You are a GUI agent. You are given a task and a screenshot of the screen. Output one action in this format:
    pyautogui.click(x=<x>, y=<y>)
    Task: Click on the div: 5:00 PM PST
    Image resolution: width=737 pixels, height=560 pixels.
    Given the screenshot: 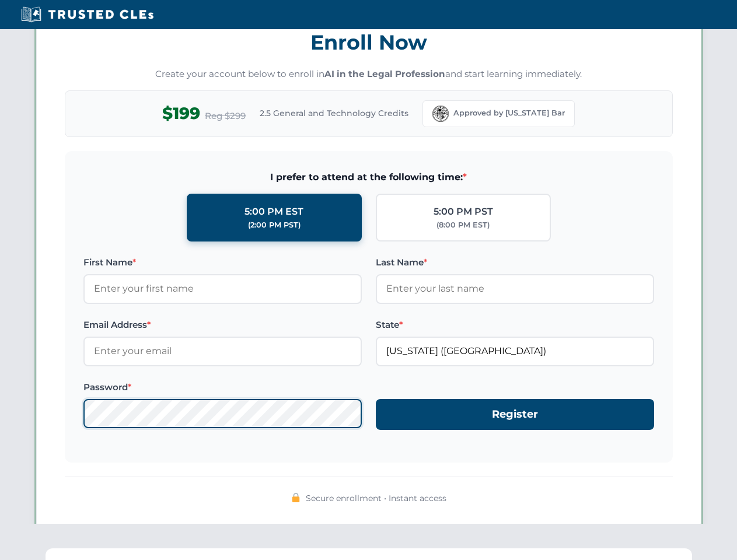 What is the action you would take?
    pyautogui.click(x=463, y=212)
    